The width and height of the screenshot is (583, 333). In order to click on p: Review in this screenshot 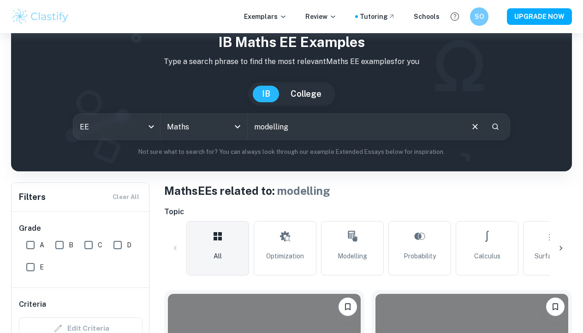, I will do `click(321, 17)`.